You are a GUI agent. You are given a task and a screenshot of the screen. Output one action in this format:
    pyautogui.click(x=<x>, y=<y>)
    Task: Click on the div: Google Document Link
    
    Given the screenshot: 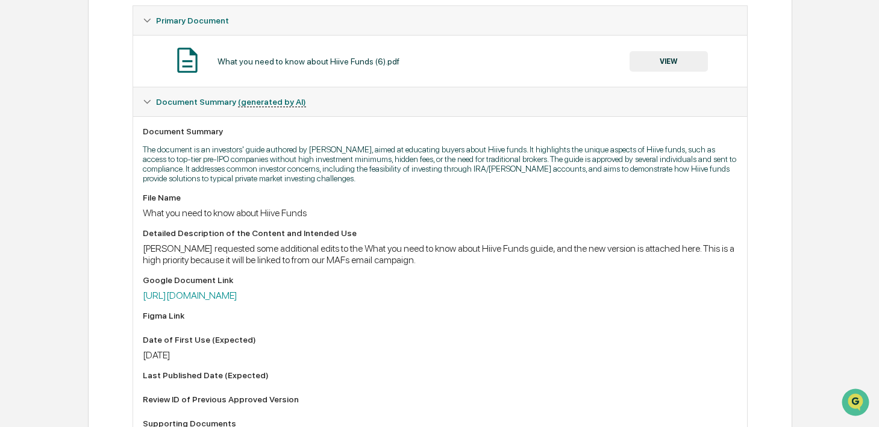 What is the action you would take?
    pyautogui.click(x=440, y=280)
    